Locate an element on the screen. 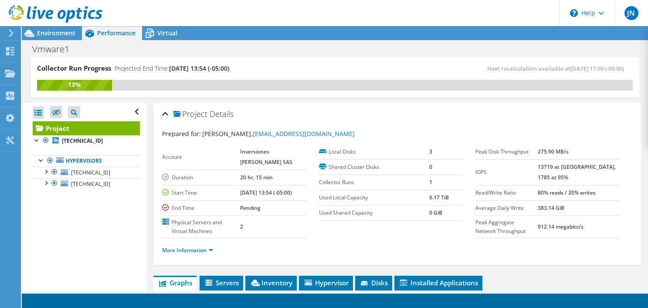 This screenshot has height=308, width=648. label: Duration is located at coordinates (201, 177).